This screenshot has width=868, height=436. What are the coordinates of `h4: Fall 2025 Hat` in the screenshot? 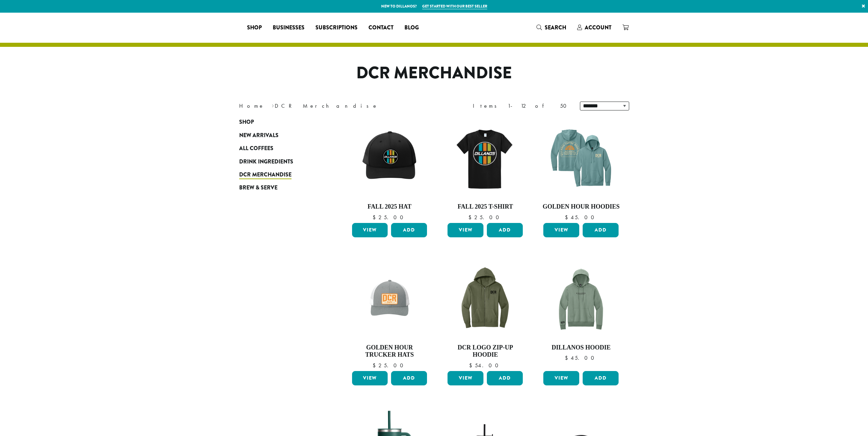 It's located at (390, 207).